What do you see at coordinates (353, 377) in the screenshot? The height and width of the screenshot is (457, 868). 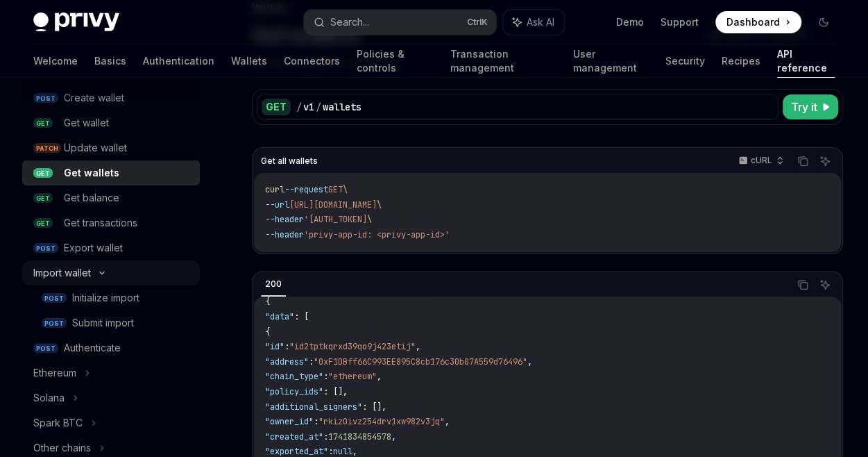 I see `span: "ethereum"` at bounding box center [353, 377].